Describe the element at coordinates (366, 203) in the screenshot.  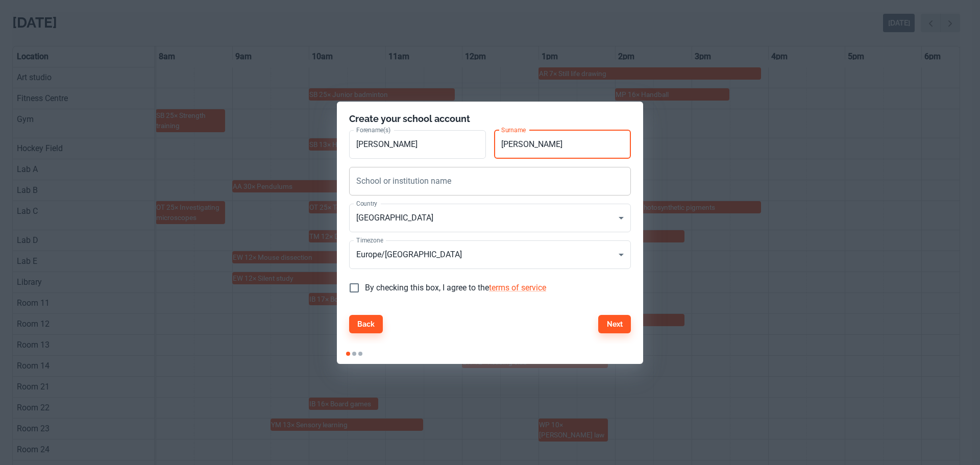
I see `label: Country` at that location.